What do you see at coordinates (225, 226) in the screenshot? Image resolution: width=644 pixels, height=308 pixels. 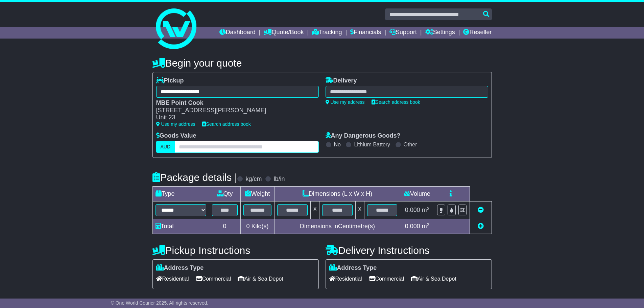 I see `td: 0` at bounding box center [225, 226].